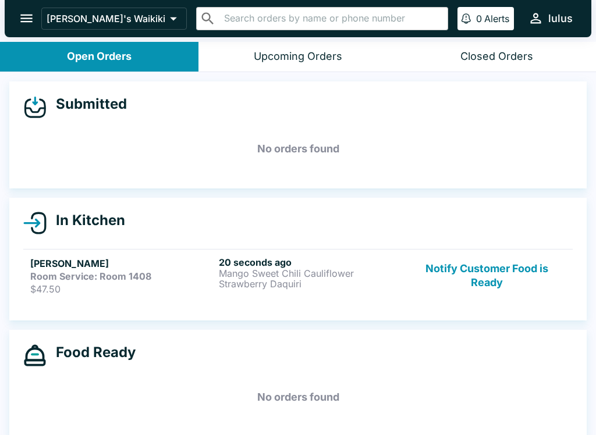 The image size is (596, 435). I want to click on h6: 20 seconds ago, so click(311, 262).